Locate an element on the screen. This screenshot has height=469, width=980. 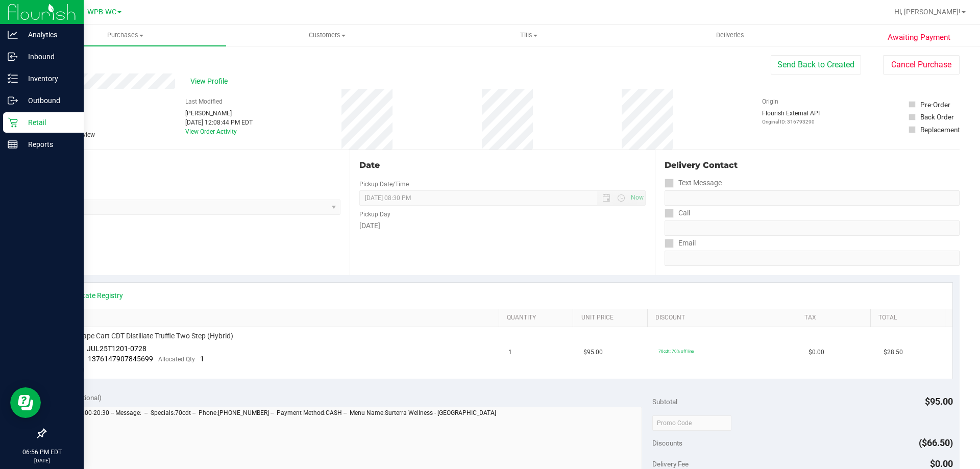
span: 70cdt: 70% off line is located at coordinates (676, 352).